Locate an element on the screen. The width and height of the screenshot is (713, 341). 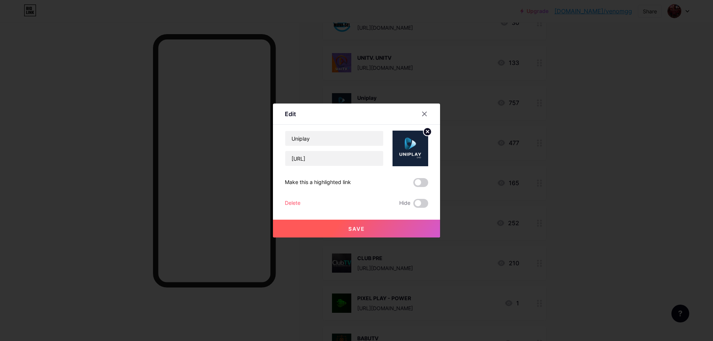
span: Save is located at coordinates (356, 229).